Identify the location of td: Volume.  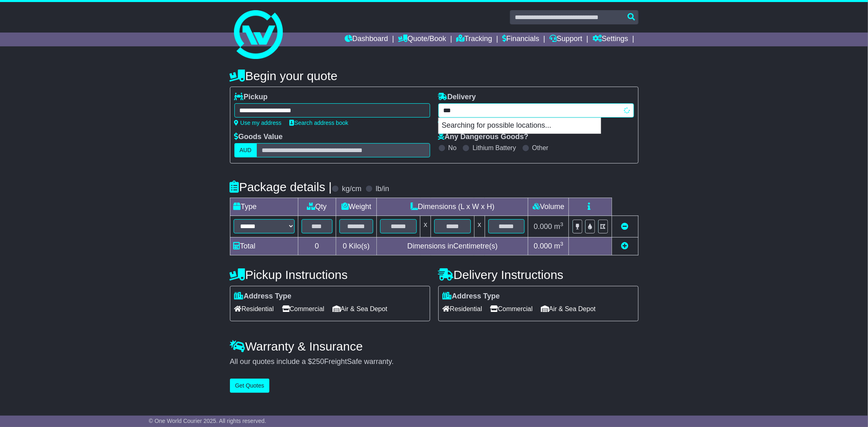
(549, 207).